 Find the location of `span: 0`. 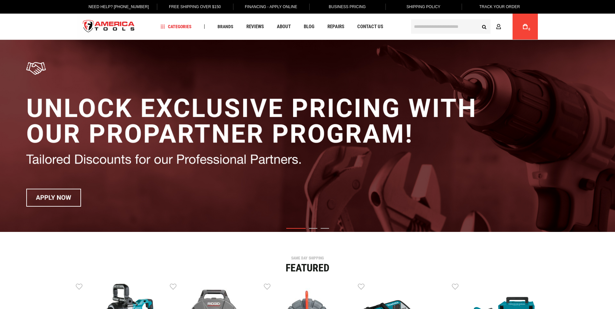

span: 0 is located at coordinates (530, 29).